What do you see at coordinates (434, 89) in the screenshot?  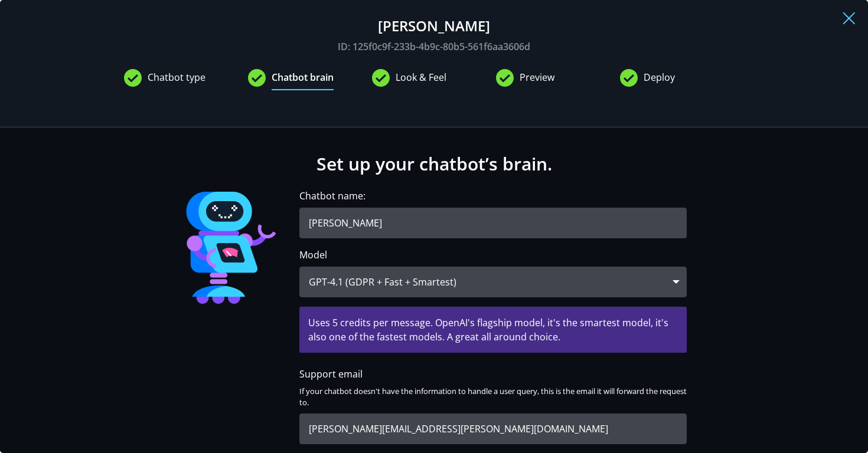 I see `k-stage-header: Look & Feel` at bounding box center [434, 89].